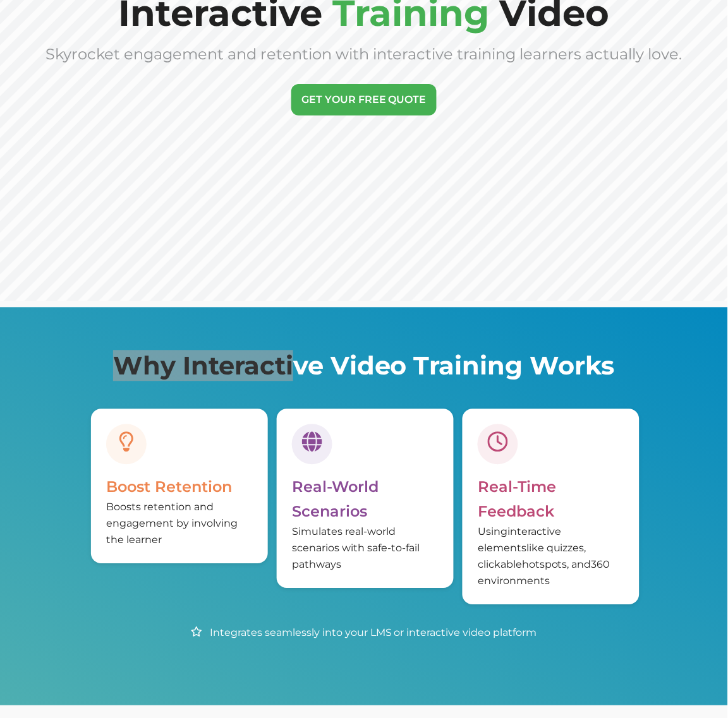 Image resolution: width=728 pixels, height=718 pixels. Describe the element at coordinates (532, 557) in the screenshot. I see `span: like quizzes, clickable` at that location.